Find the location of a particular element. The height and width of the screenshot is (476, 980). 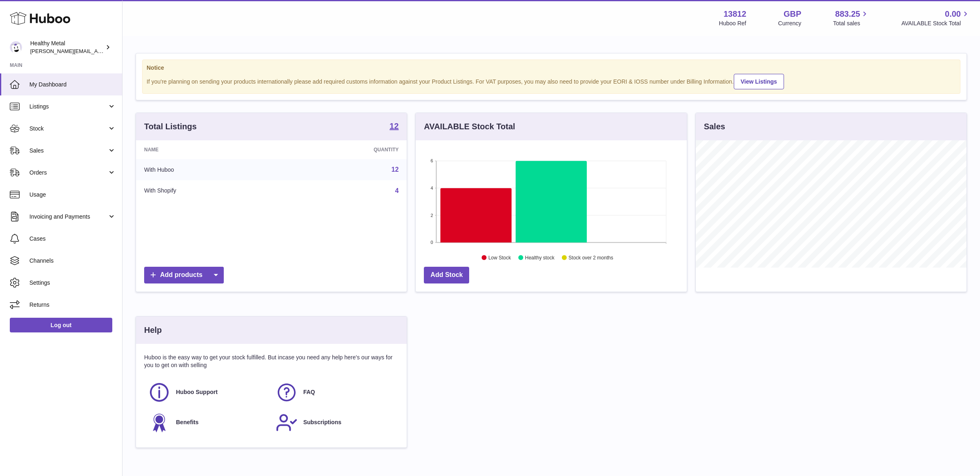

a: 0.00 AVAILABLE Stock Total is located at coordinates (935, 18).